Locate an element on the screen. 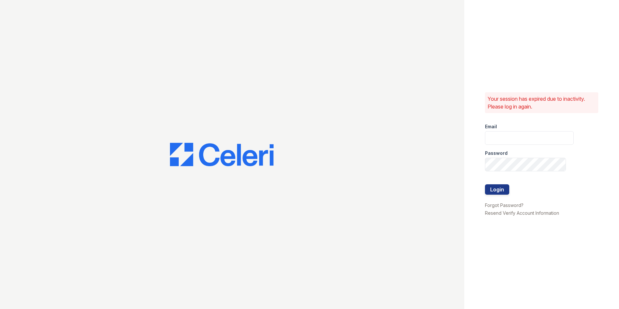 The width and height of the screenshot is (619, 309). label: Email is located at coordinates (491, 127).